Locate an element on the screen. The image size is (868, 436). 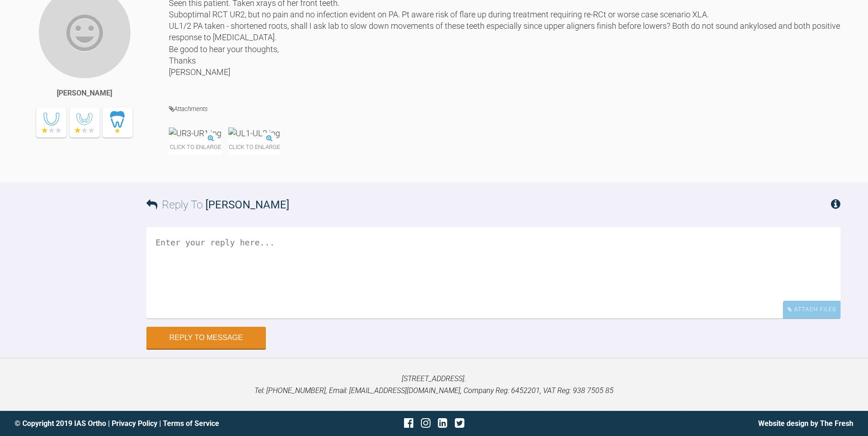
h4: Attachments is located at coordinates (505, 109).